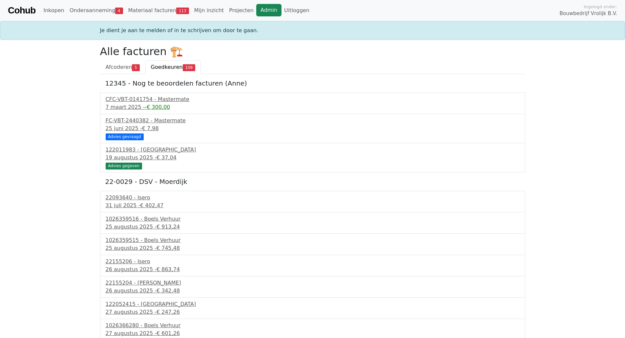 The height and width of the screenshot is (338, 625). What do you see at coordinates (313, 244) in the screenshot?
I see `a: 1026359515 - Boels Verhuur25 augustus 2025 -€ 745,48` at bounding box center [313, 244].